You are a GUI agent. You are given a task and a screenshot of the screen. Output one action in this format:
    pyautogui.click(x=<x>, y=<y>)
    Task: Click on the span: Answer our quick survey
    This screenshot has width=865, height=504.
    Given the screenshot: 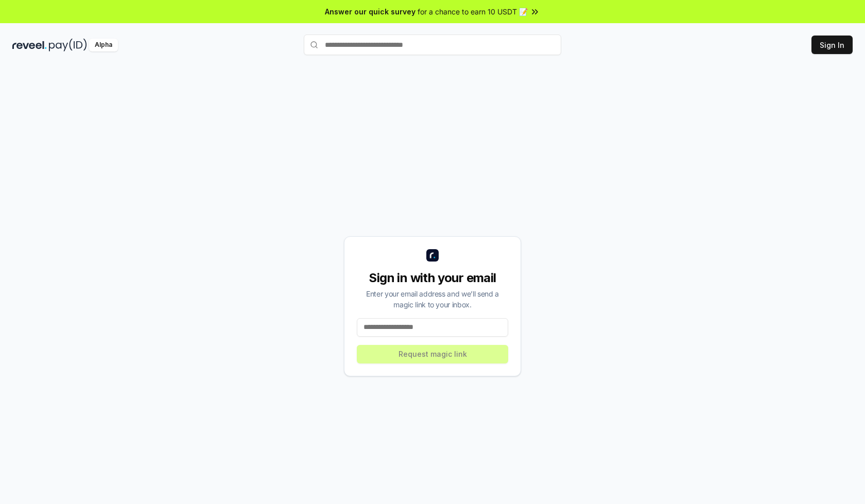 What is the action you would take?
    pyautogui.click(x=370, y=11)
    